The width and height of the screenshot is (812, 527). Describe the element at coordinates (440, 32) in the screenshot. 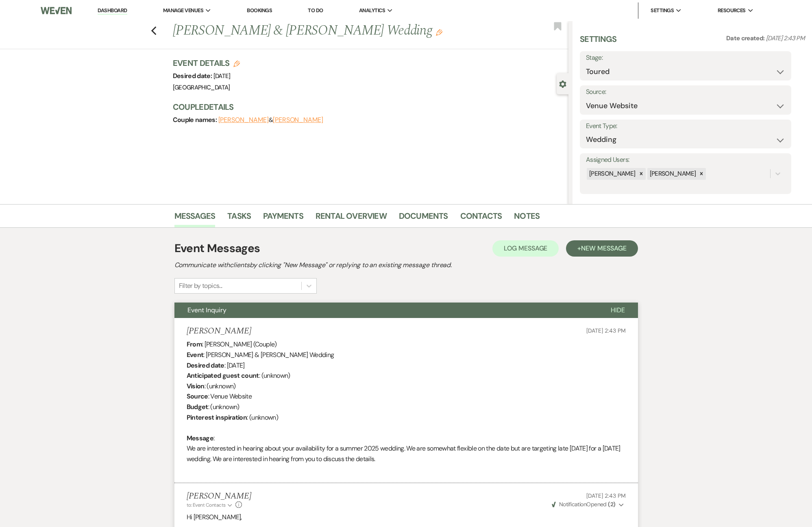

I see `button: Edit` at that location.